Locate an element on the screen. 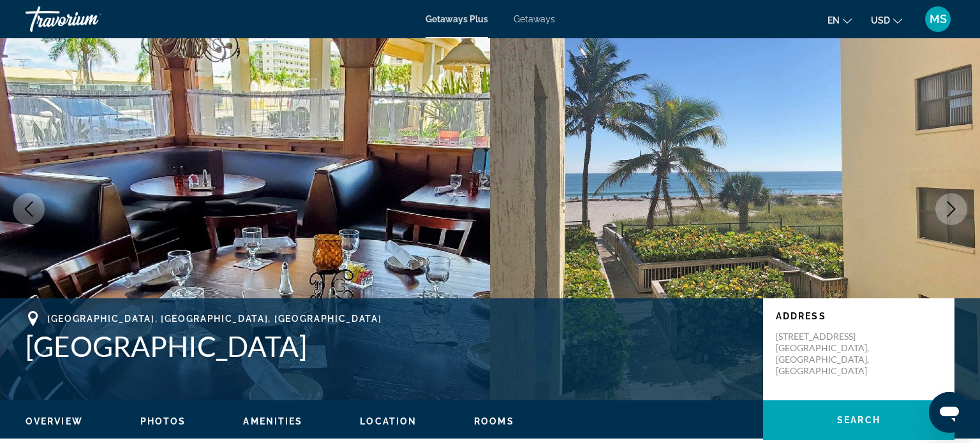 The height and width of the screenshot is (443, 980). button: Change currency is located at coordinates (886, 20).